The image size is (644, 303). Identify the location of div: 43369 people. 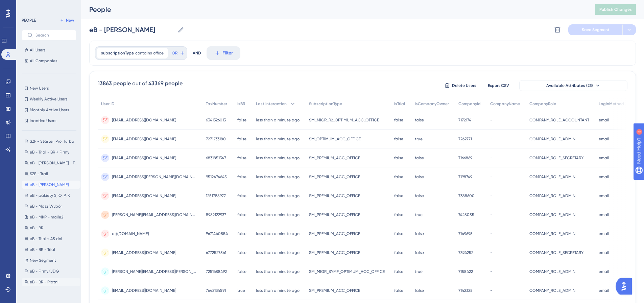
(166, 84).